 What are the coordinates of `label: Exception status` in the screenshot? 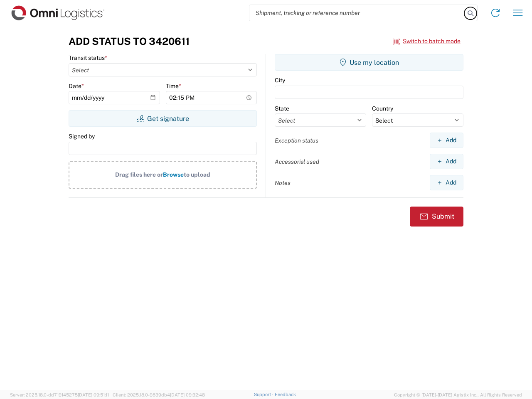 It's located at (296, 141).